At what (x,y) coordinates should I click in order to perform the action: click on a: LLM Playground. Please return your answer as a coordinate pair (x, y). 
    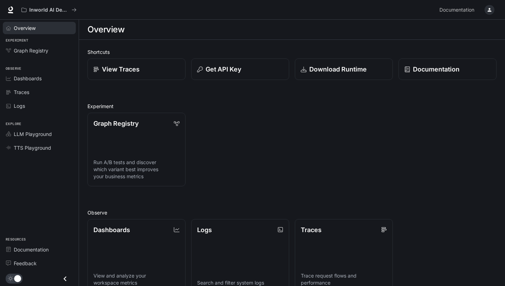
    Looking at the image, I should click on (39, 134).